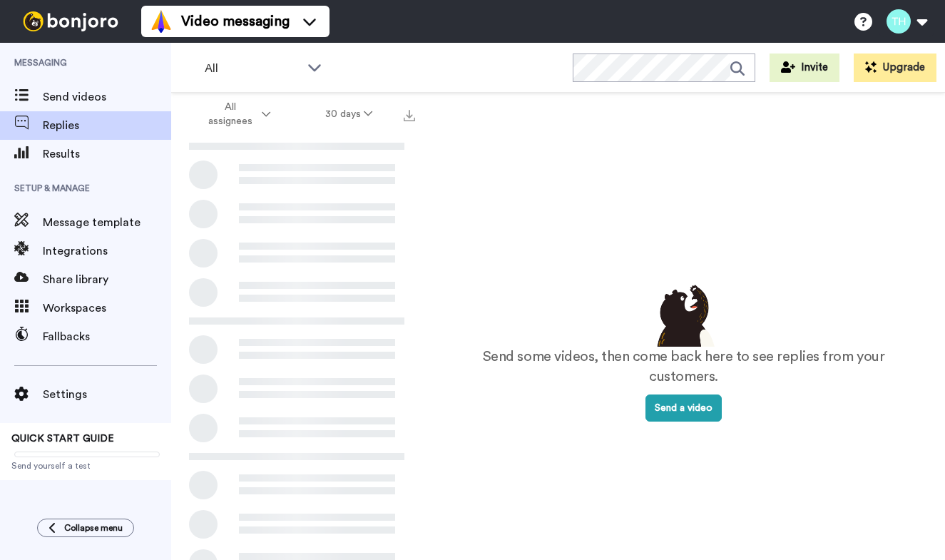 The image size is (945, 560). Describe the element at coordinates (85, 528) in the screenshot. I see `button: Collapse menu` at that location.